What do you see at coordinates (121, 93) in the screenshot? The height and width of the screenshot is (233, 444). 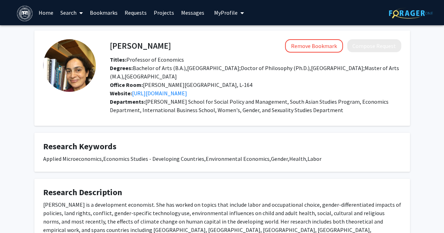 I see `b: Website:` at bounding box center [121, 93].